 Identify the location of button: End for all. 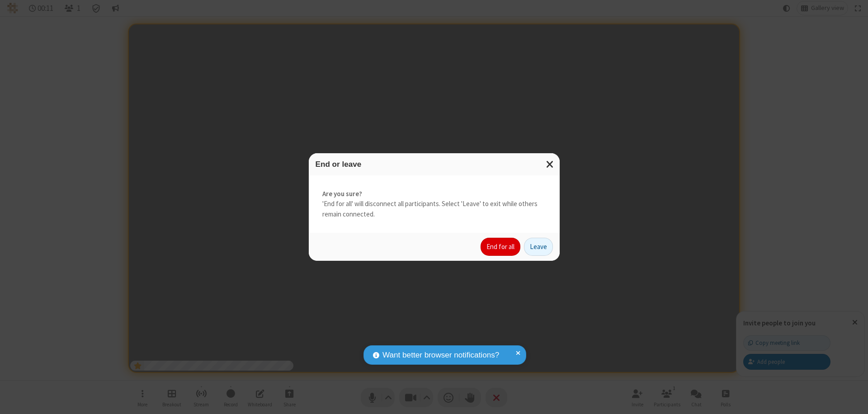
(500, 247).